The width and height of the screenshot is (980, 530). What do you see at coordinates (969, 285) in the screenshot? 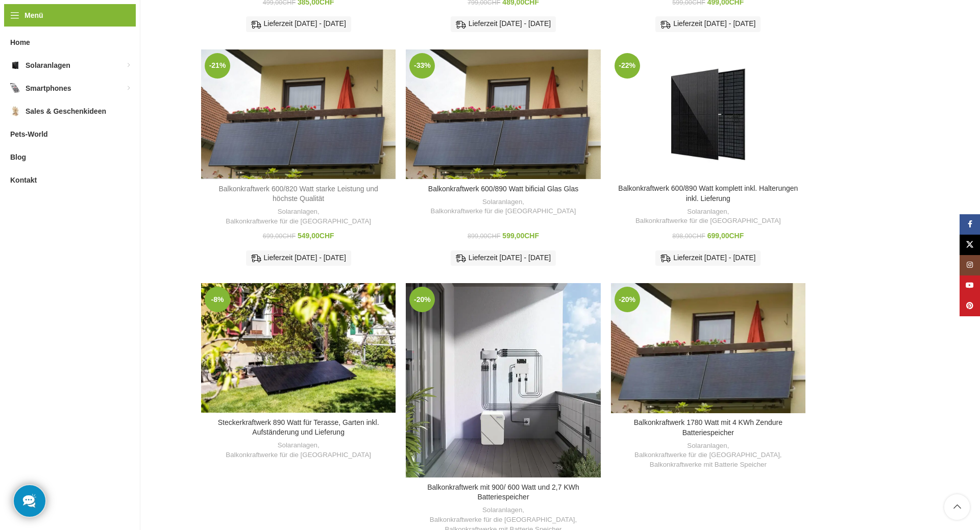
I see `a: YouTube Social Link` at bounding box center [969, 285].